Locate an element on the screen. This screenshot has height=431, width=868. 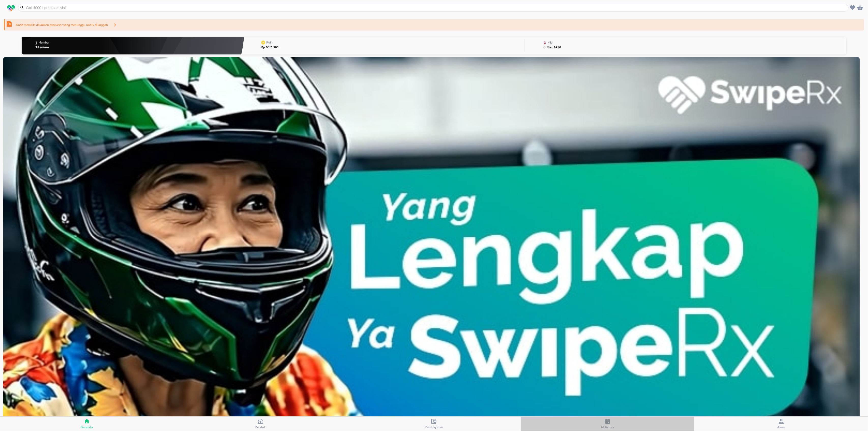
button: MemberTitanium is located at coordinates (133, 45).